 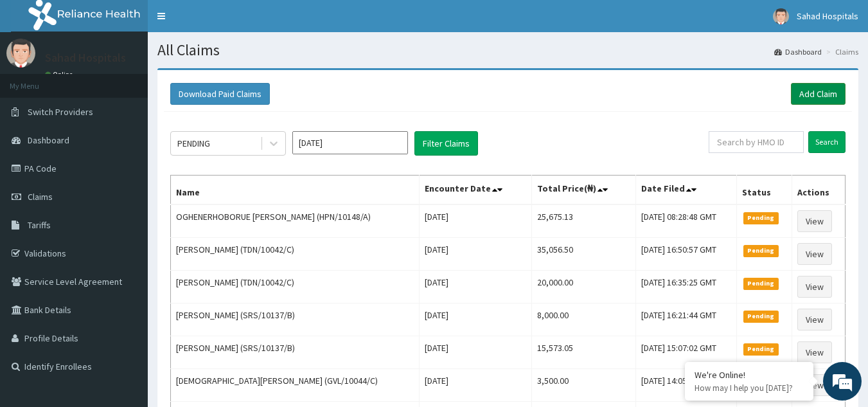 I want to click on th: Encounter Date, so click(x=475, y=191).